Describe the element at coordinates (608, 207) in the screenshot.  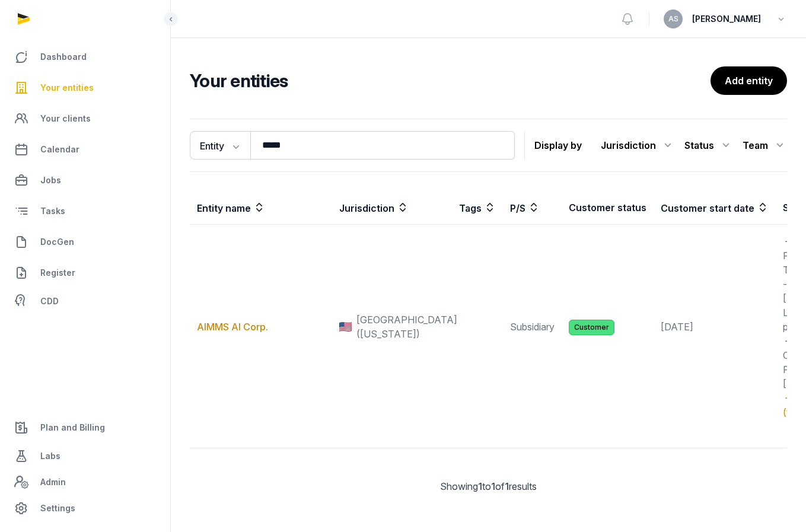
I see `th: Customer status` at that location.